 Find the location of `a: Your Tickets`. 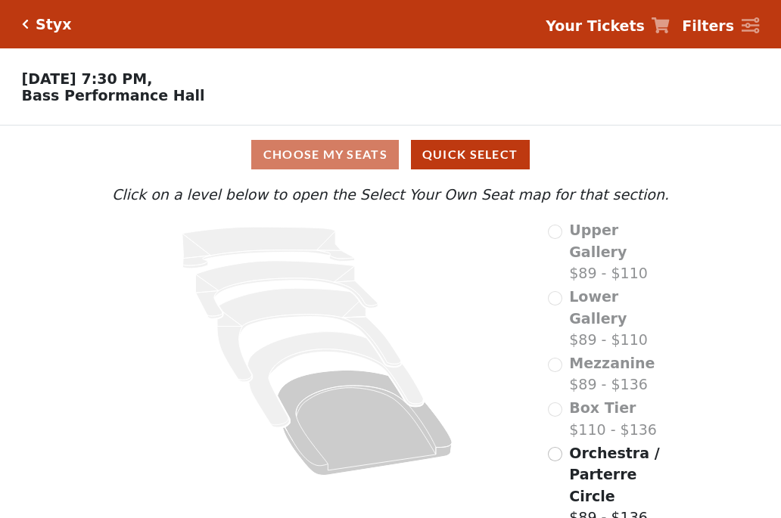

a: Your Tickets is located at coordinates (608, 26).